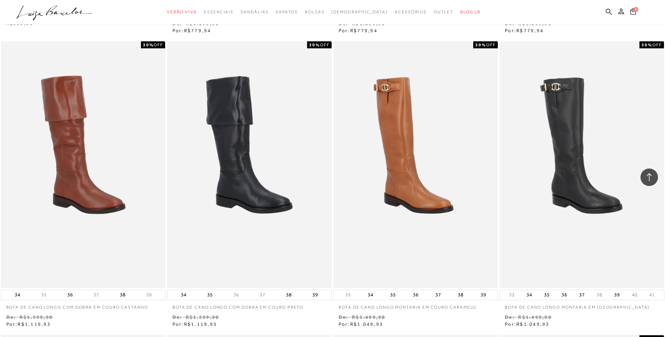  Describe the element at coordinates (443, 12) in the screenshot. I see `span: Outlet` at that location.